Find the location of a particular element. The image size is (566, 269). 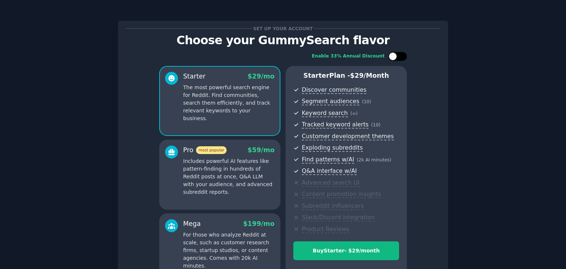

div: Pro is located at coordinates (205, 150).